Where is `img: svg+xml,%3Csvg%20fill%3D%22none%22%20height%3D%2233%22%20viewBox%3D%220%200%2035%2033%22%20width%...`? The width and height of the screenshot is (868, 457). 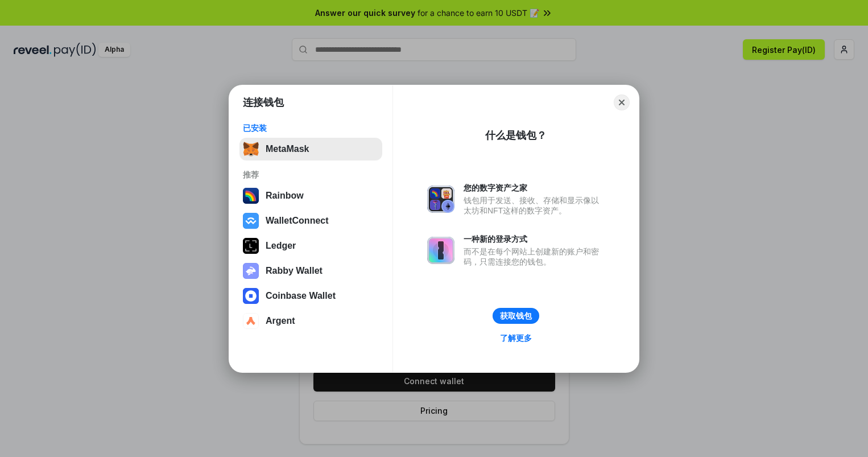
img: svg+xml,%3Csvg%20fill%3D%22none%22%20height%3D%2233%22%20viewBox%3D%220%200%2035%2033%22%20width%... is located at coordinates (251, 149).